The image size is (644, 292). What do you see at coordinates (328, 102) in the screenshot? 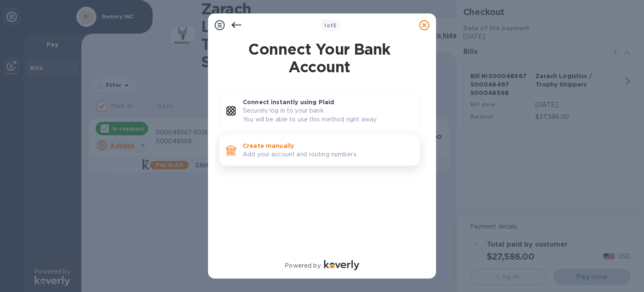
I see `p: Connect instantly using Plaid` at bounding box center [328, 102].